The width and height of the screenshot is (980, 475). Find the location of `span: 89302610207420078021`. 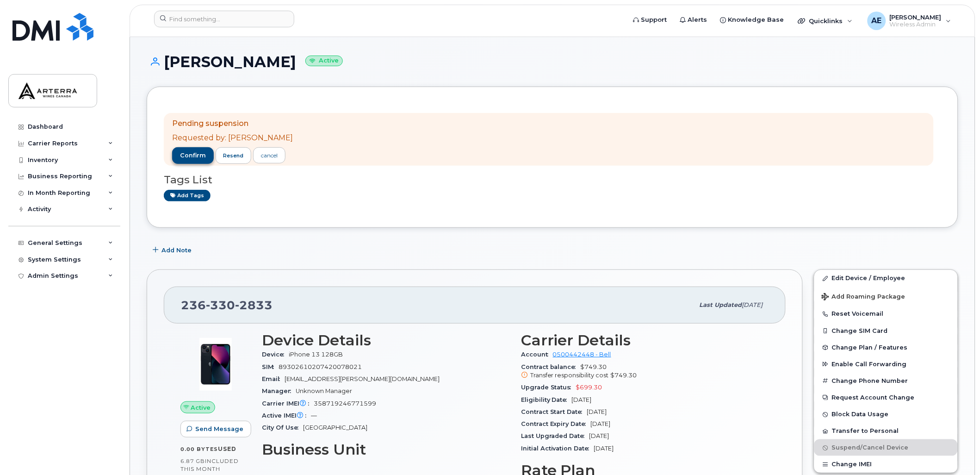

span: 89302610207420078021 is located at coordinates (320, 367).